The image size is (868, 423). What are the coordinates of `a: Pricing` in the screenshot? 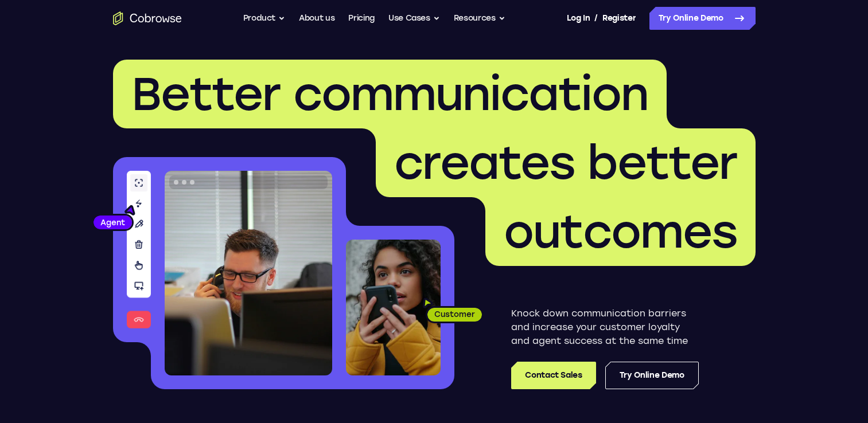 It's located at (362, 18).